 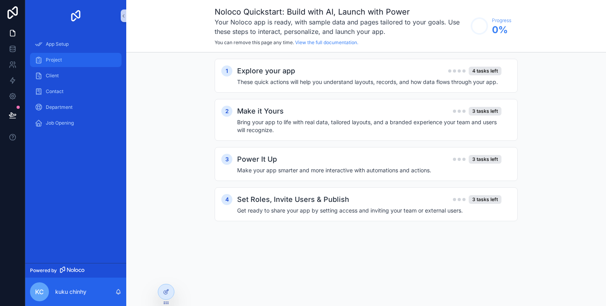 What do you see at coordinates (54, 60) in the screenshot?
I see `span: Project` at bounding box center [54, 60].